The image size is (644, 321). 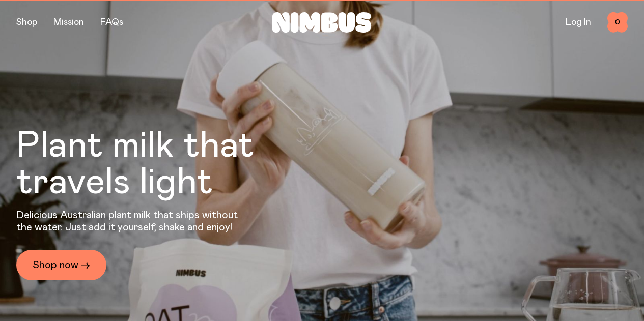 I want to click on a: FAQs, so click(x=111, y=22).